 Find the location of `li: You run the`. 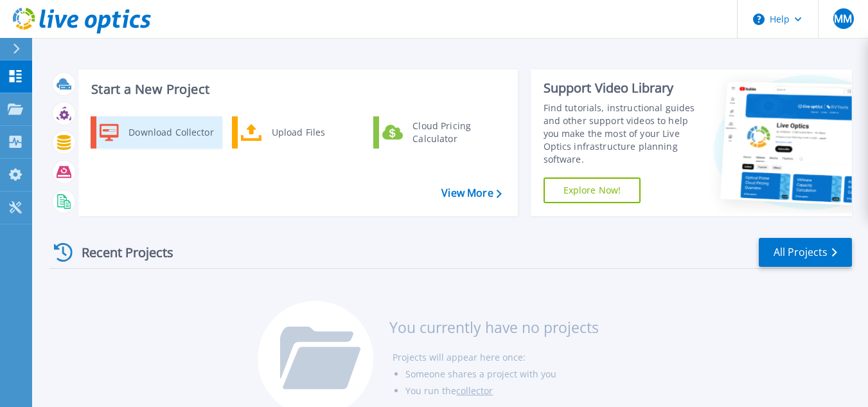

li: You run the is located at coordinates (501, 391).